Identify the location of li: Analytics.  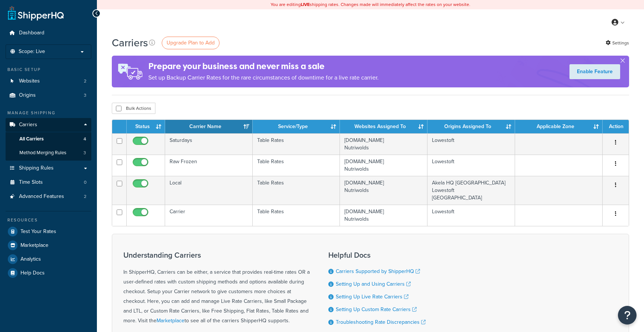
(49, 259).